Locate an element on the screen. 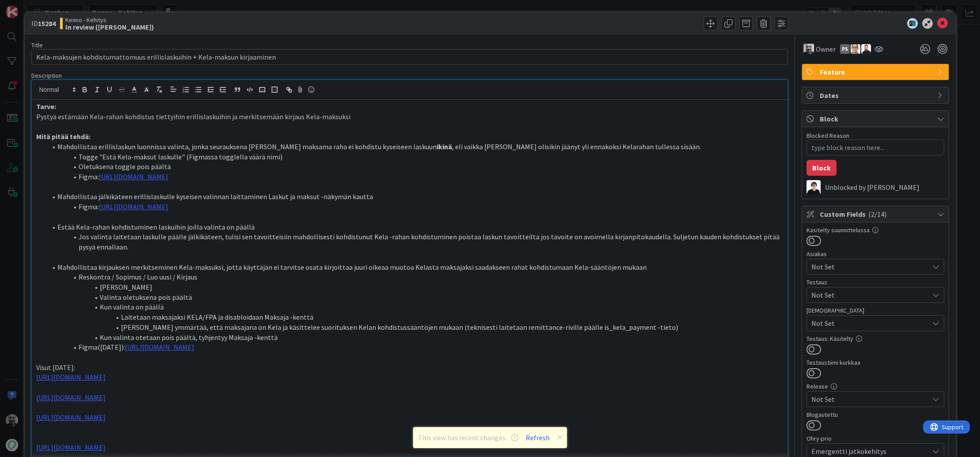 This screenshot has height=457, width=980. input: type card name here... is located at coordinates (409, 57).